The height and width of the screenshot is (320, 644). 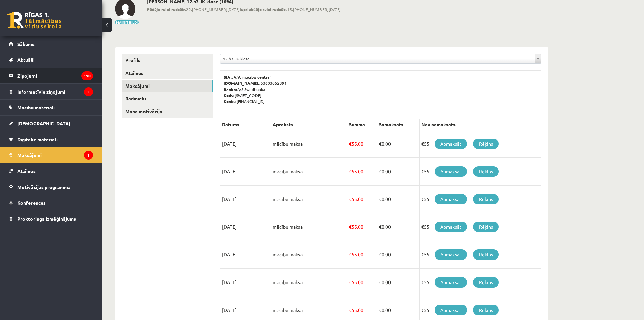 I want to click on a: Maksājumi, so click(x=167, y=86).